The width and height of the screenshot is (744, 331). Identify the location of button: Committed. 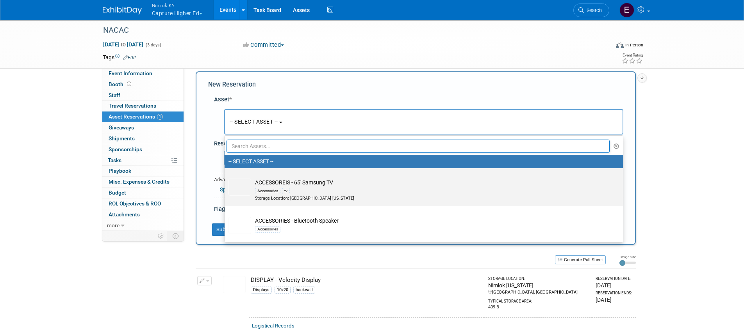
(264, 45).